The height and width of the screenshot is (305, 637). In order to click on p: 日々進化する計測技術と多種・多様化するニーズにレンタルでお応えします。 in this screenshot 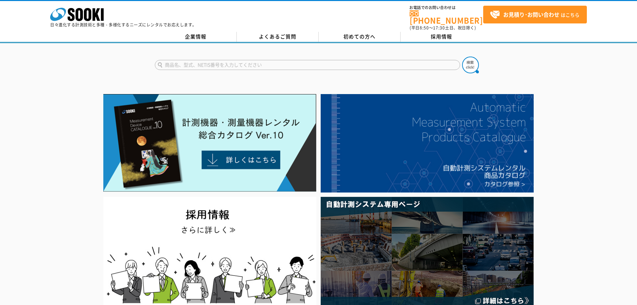, I will do `click(123, 25)`.